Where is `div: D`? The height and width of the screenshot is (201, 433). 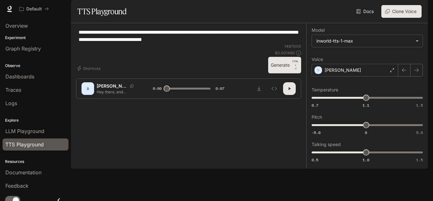
div: D is located at coordinates (88, 88).